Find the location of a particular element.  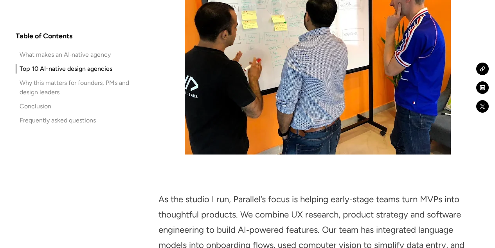

div: Conclusion is located at coordinates (35, 106).